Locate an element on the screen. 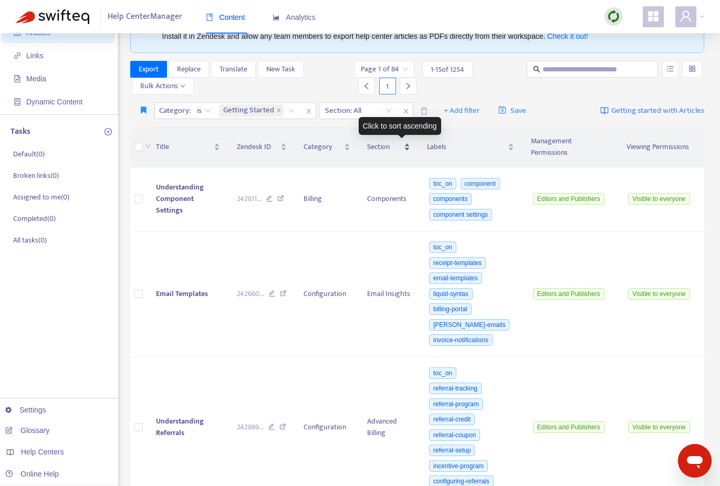 Image resolution: width=720 pixels, height=486 pixels. td: Configuration is located at coordinates (327, 295).